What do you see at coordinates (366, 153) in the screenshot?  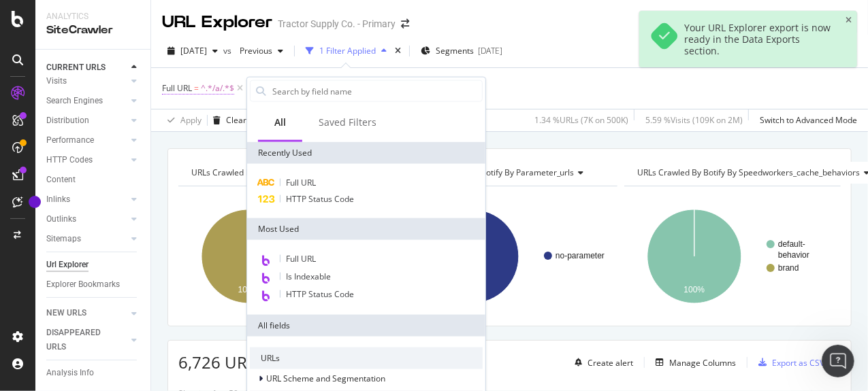 I see `div: Recently Used` at bounding box center [366, 153].